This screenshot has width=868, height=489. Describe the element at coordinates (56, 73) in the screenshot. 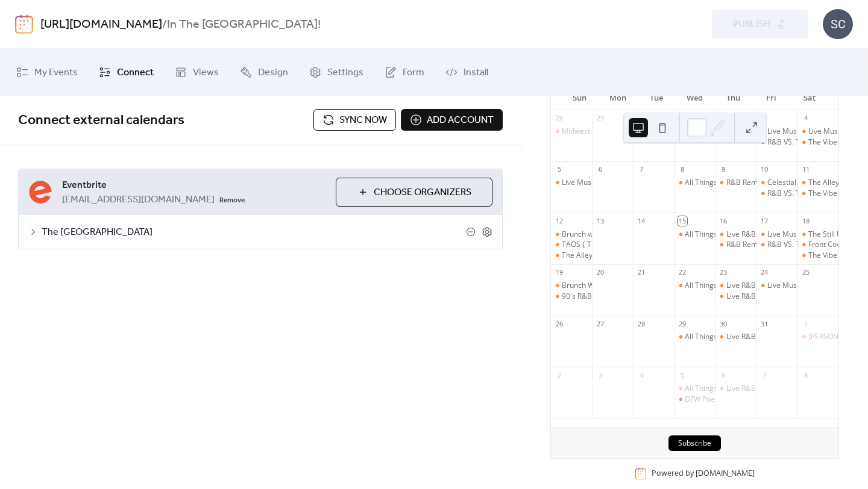

I see `span: My Events` at that location.